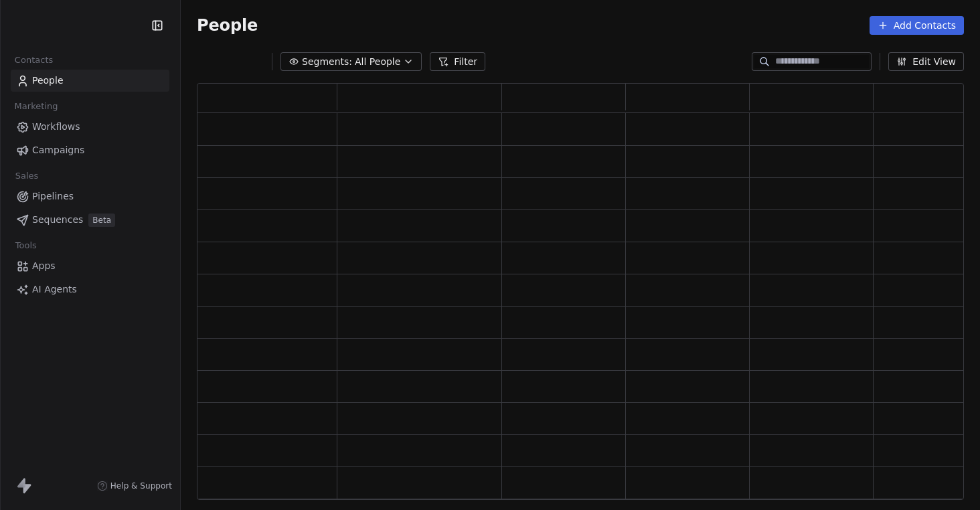  I want to click on a: People, so click(89, 81).